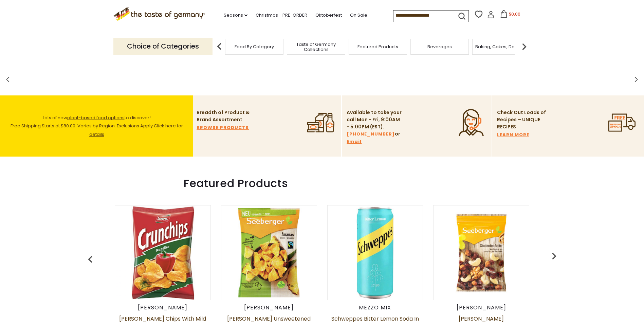 The width and height of the screenshot is (644, 324). What do you see at coordinates (481, 253) in the screenshot?
I see `img: Seeberger` at bounding box center [481, 253].